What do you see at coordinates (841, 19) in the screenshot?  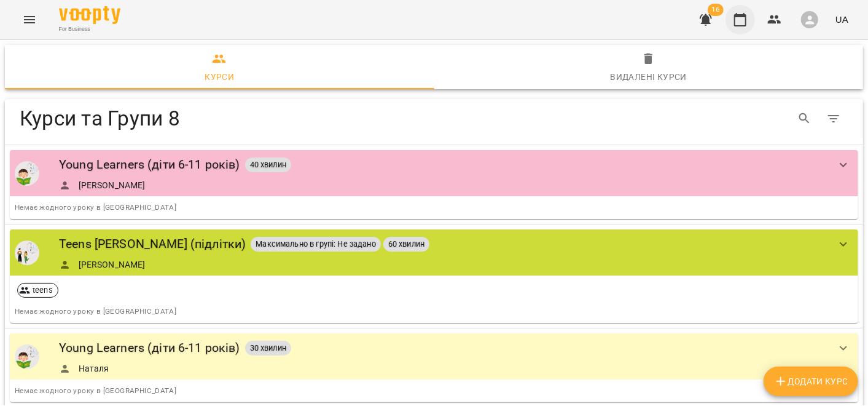 I see `span: UA` at bounding box center [841, 19].